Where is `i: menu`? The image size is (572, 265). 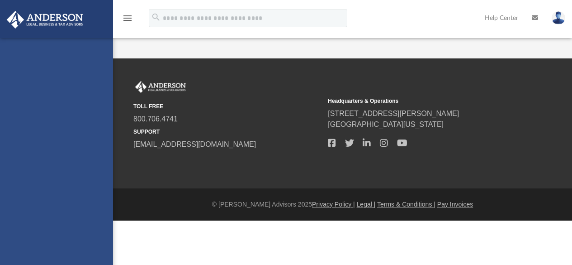
i: menu is located at coordinates (128, 18).